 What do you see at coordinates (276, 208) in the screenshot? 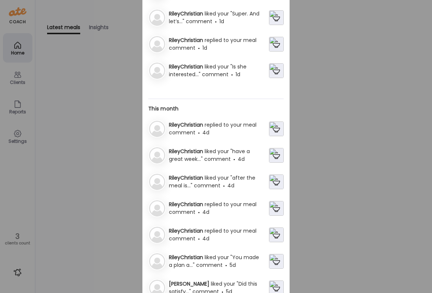
I see `img: images%2F0Y4bWpMhlRNX09ybTAqeUZ9kjce2%2FkffqU5e11AKmqHaIUknh%2F5Vsols1v7PVJRM86afW1_240` at bounding box center [276, 208].